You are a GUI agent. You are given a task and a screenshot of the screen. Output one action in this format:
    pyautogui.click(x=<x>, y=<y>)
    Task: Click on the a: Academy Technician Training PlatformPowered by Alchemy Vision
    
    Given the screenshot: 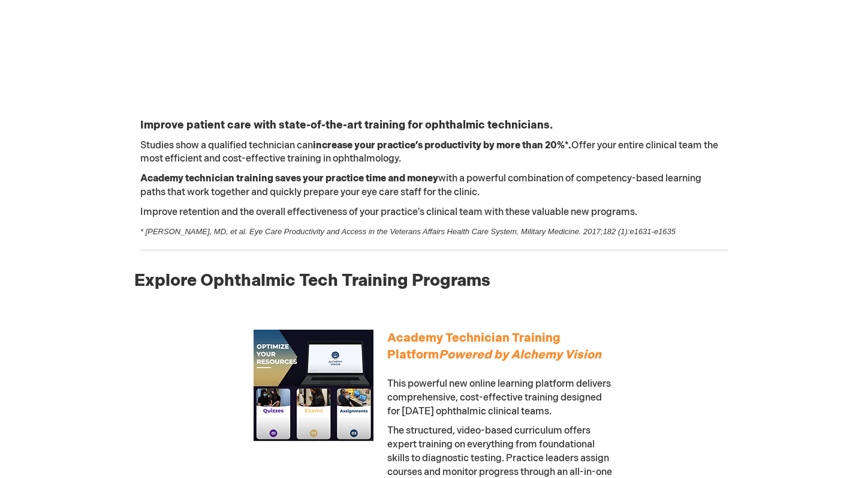 What is the action you would take?
    pyautogui.click(x=494, y=348)
    